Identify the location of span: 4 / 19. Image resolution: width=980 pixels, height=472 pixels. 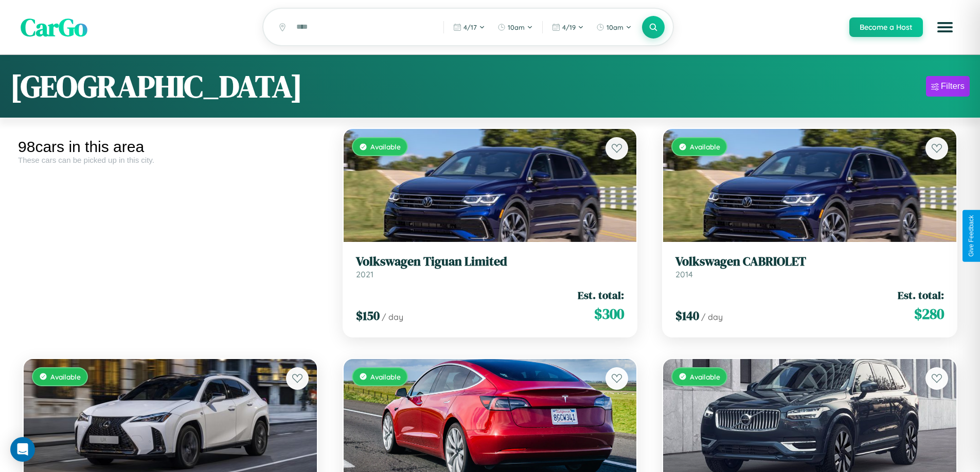
(568, 28).